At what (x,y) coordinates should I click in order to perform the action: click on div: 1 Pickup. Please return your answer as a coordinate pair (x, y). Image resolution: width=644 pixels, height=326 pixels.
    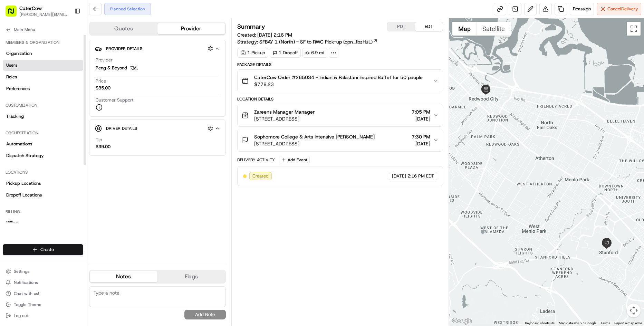
    Looking at the image, I should click on (253, 53).